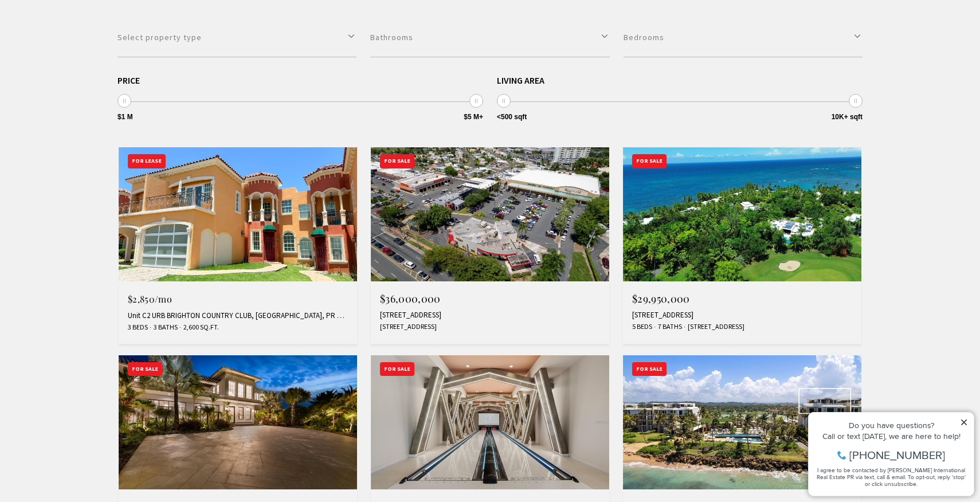  Describe the element at coordinates (743, 37) in the screenshot. I see `button: Bedrooms` at that location.